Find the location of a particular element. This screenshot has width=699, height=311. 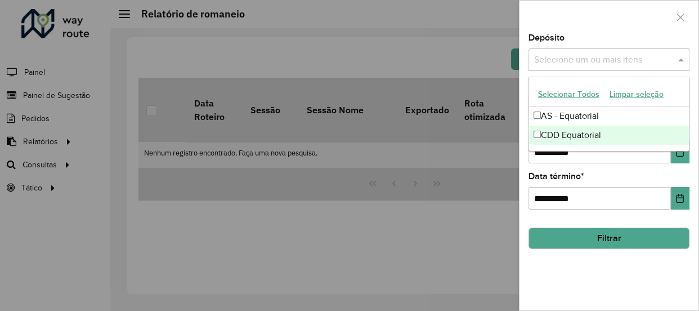

label: Depósito is located at coordinates (546, 38).